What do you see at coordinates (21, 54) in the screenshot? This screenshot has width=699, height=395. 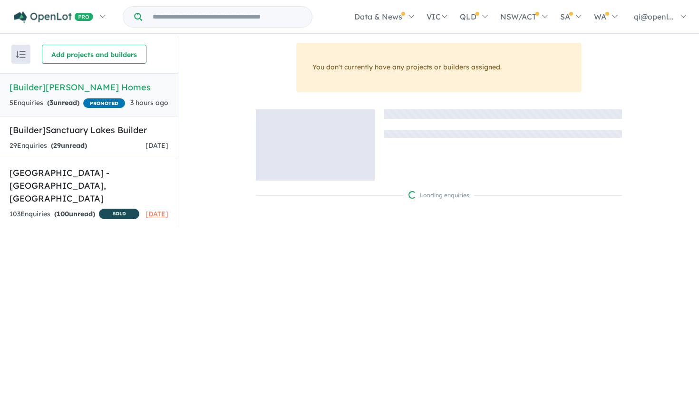 I see `img: sort.svg` at bounding box center [21, 54].